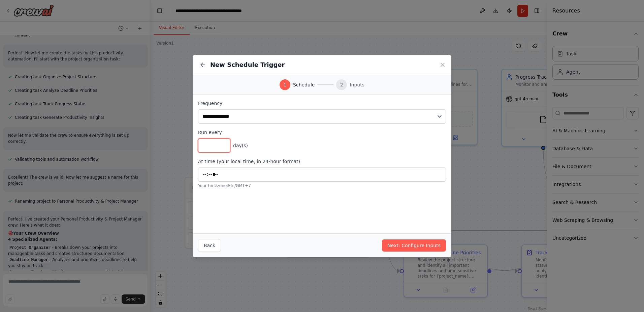  Describe the element at coordinates (322, 185) in the screenshot. I see `p: Your timezone: Etc/GMT+7` at that location.